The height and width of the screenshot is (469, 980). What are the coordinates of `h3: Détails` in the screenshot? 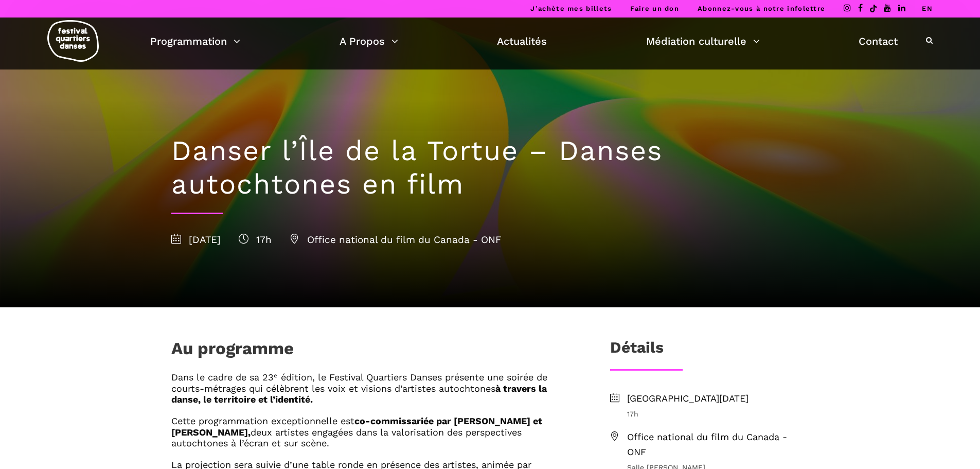 It's located at (637, 351).